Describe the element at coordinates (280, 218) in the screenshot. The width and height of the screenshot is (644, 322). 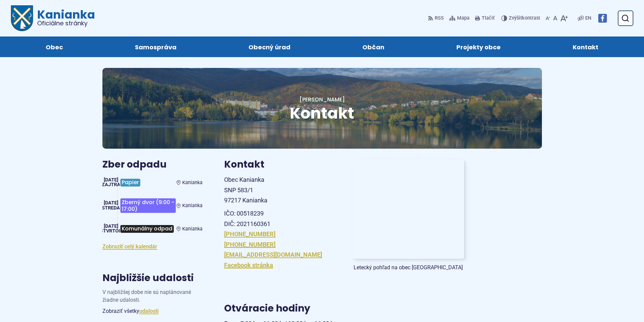
I see `p: IČO: 00518239 DIČ: 2021160361` at that location.